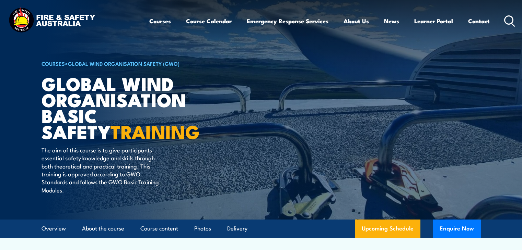 This screenshot has height=250, width=522. I want to click on a: Overview, so click(53, 229).